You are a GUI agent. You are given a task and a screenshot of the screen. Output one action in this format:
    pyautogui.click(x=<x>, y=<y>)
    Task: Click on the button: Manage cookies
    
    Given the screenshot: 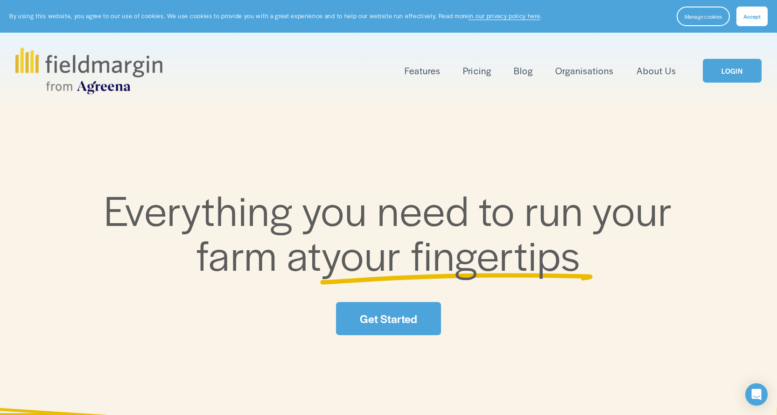 What is the action you would take?
    pyautogui.click(x=703, y=16)
    